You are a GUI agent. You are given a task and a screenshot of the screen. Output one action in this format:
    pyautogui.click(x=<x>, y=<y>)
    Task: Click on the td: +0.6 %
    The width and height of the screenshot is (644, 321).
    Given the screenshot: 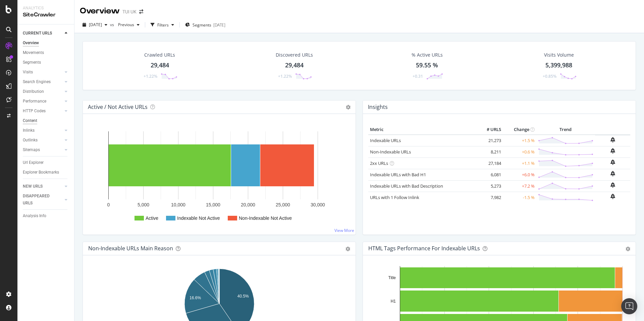 What is the action you would take?
    pyautogui.click(x=519, y=152)
    